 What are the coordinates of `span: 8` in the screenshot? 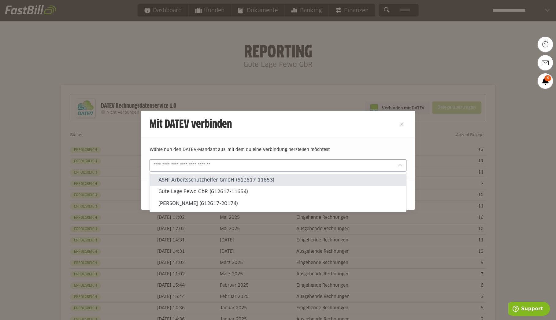 It's located at (548, 78).